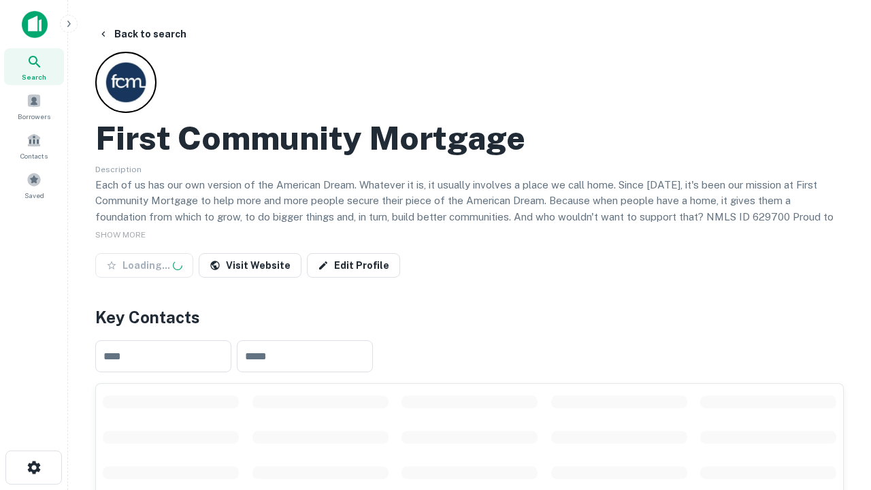 The image size is (871, 490). Describe the element at coordinates (142, 34) in the screenshot. I see `button: Back to search` at that location.